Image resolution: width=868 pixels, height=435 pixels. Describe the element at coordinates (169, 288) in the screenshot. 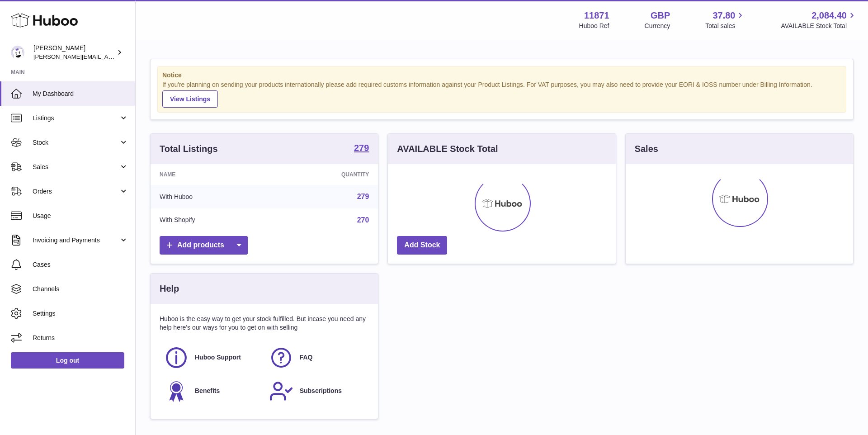

I see `h3: Help` at that location.